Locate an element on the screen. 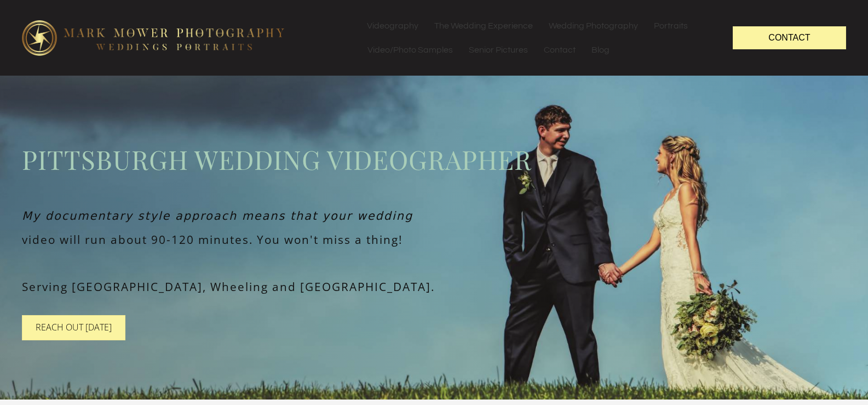 The width and height of the screenshot is (868, 405). a: The Wedding Experience is located at coordinates (483, 25).